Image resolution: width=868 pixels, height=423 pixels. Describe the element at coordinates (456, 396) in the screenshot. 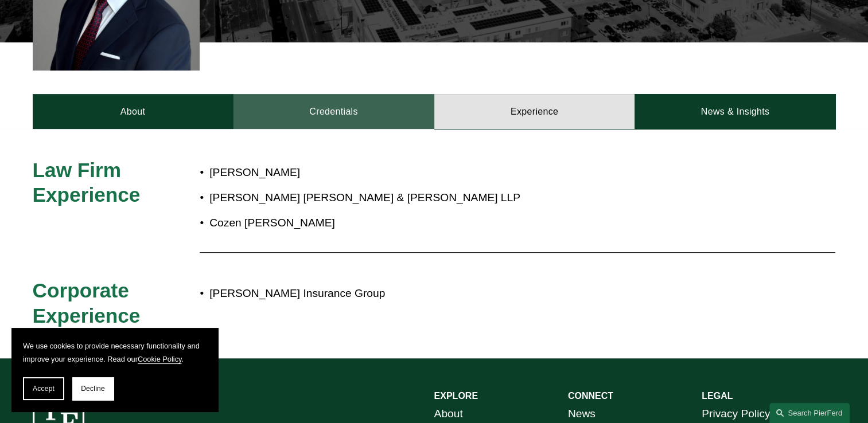

I see `strong: EXPLORE` at that location.